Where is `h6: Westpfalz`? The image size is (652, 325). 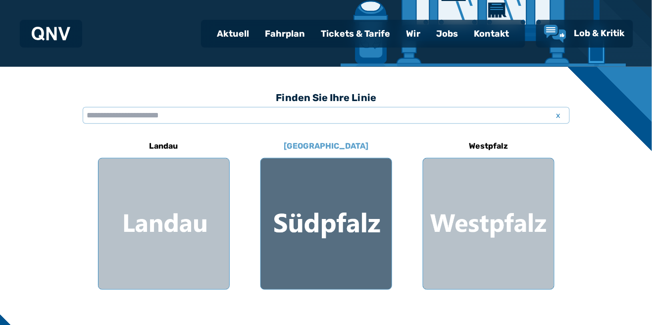
h6: Westpfalz is located at coordinates (488, 146).